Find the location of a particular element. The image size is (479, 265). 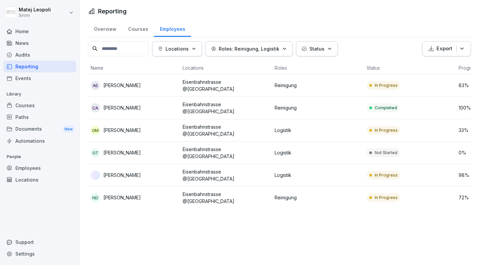

div: ND is located at coordinates (95, 197).